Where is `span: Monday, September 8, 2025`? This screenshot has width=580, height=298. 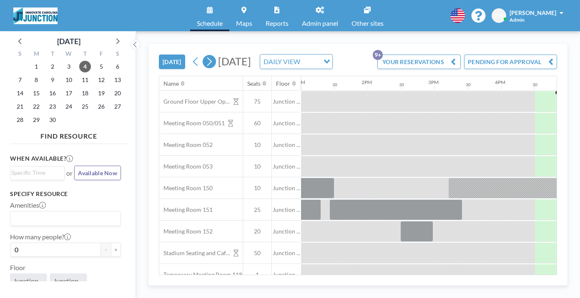 span: Monday, September 8, 2025 is located at coordinates (36, 80).